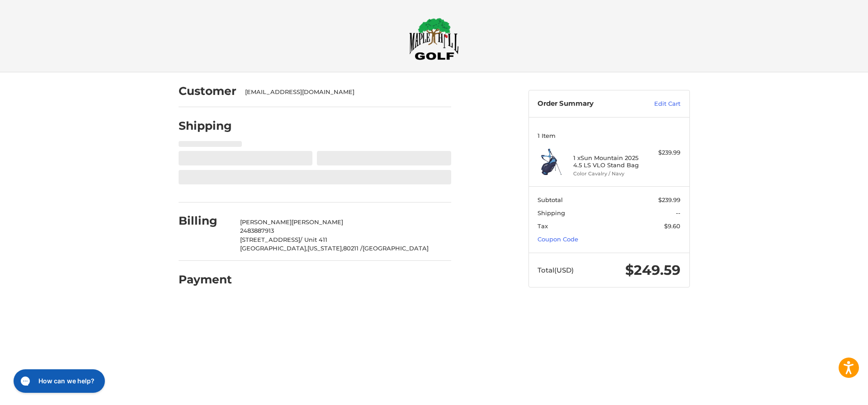  Describe the element at coordinates (550, 199) in the screenshot. I see `span: Subtotal` at that location.